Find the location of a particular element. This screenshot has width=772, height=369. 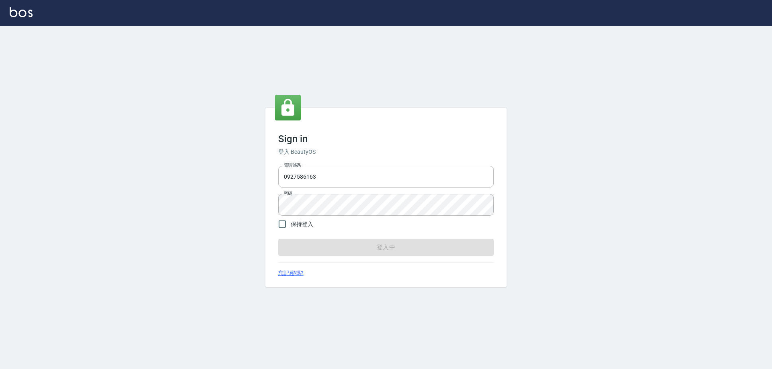

a: 忘記密碼? is located at coordinates (291, 273).